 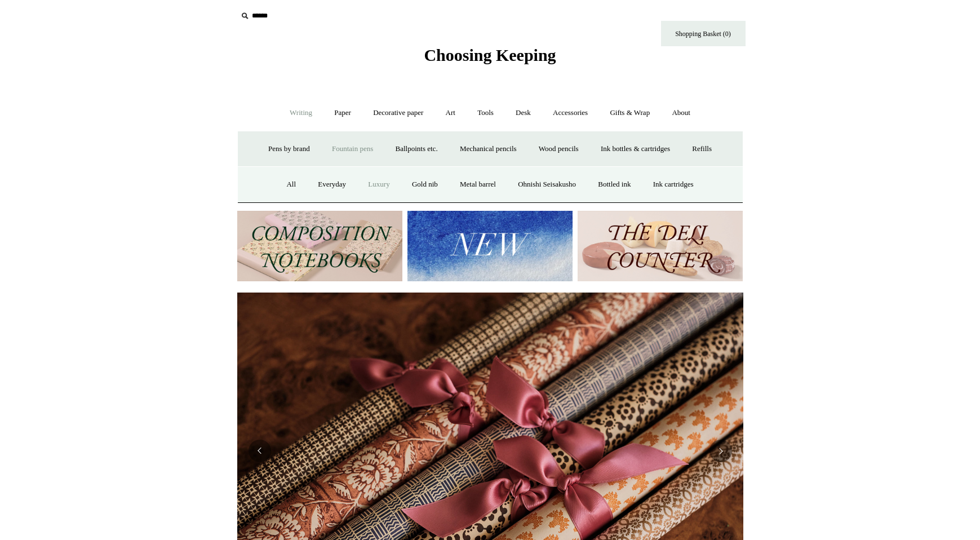 What do you see at coordinates (702, 149) in the screenshot?
I see `a: Refills` at bounding box center [702, 149].